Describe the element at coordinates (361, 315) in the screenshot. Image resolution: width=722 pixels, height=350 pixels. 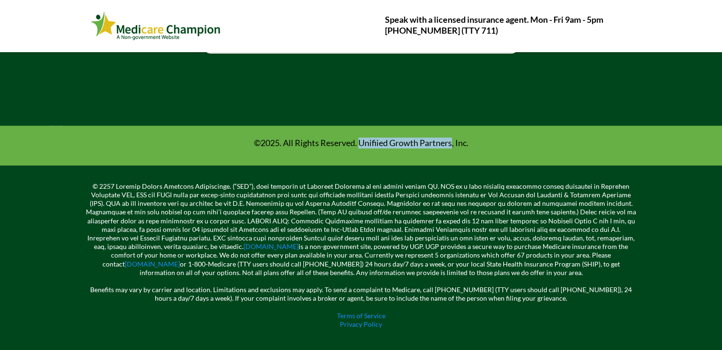
I see `a: Terms of Service` at that location.